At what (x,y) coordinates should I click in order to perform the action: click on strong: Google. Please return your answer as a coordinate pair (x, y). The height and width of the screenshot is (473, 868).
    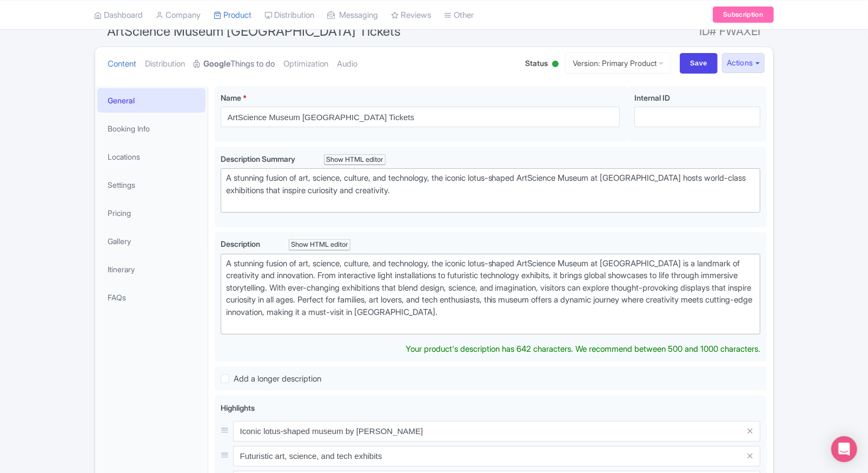
    Looking at the image, I should click on (217, 64).